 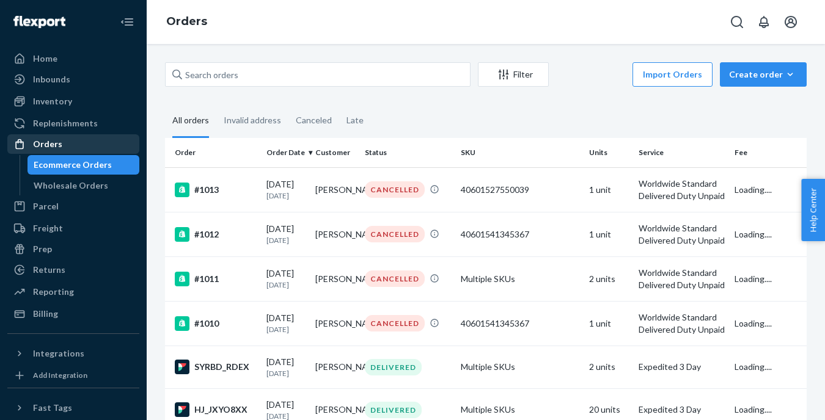 What do you see at coordinates (73, 101) in the screenshot?
I see `a: Inventory` at bounding box center [73, 101].